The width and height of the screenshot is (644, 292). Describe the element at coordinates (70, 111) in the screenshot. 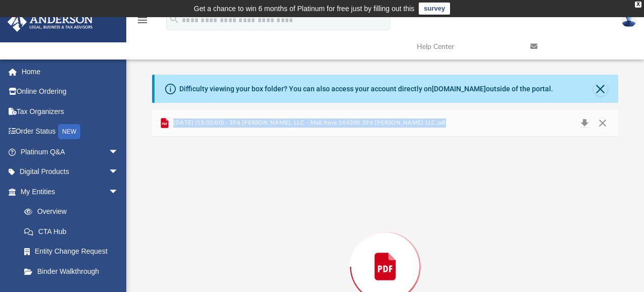

I see `a: Tax Organizers` at that location.